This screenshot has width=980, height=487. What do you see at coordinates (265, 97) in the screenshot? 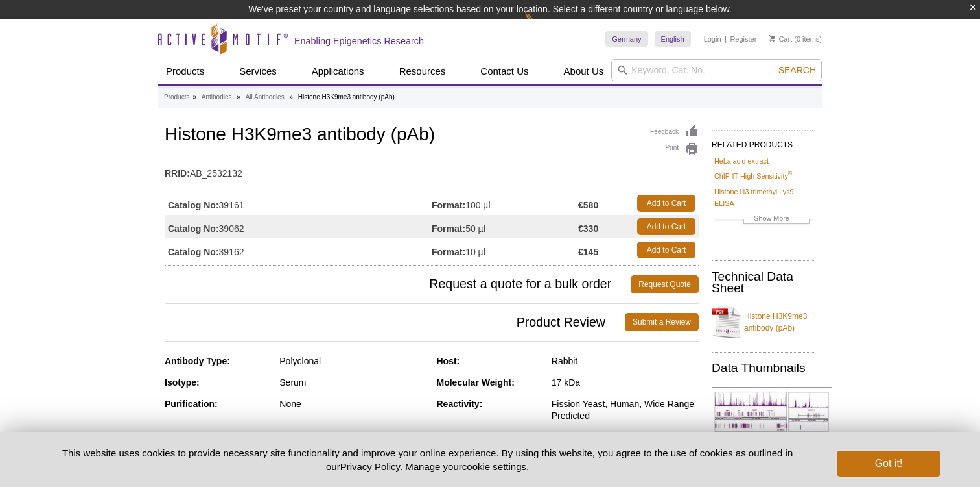
I see `a: All Antibodies` at bounding box center [265, 97].